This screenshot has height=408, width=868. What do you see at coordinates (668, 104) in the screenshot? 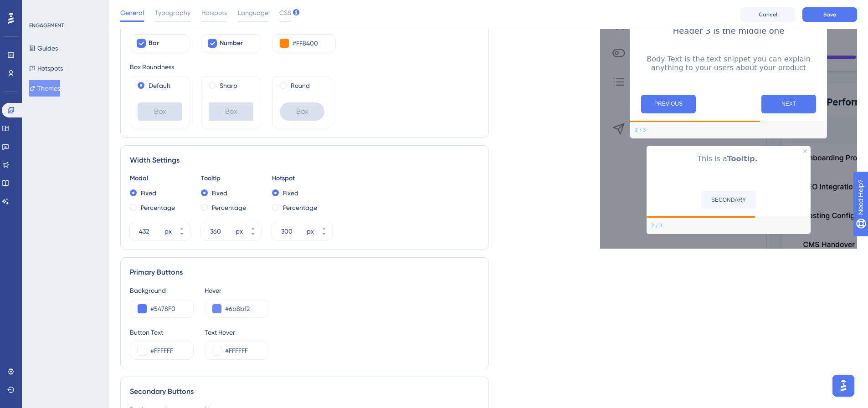
I see `button: Previous` at bounding box center [668, 104].